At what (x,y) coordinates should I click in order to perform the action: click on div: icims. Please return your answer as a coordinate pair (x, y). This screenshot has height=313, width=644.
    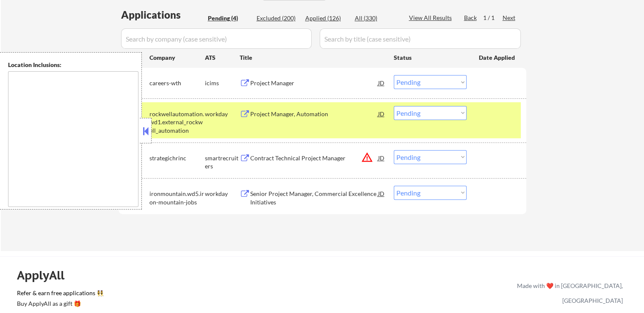
    Looking at the image, I should click on (222, 83).